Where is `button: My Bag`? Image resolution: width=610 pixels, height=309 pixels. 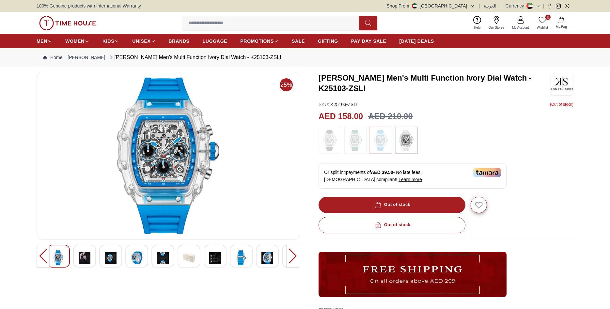
button: My Bag is located at coordinates (562, 23).